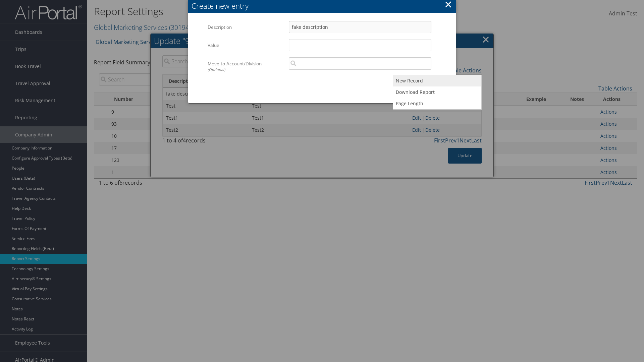 The height and width of the screenshot is (362, 644). I want to click on a: New Record, so click(437, 81).